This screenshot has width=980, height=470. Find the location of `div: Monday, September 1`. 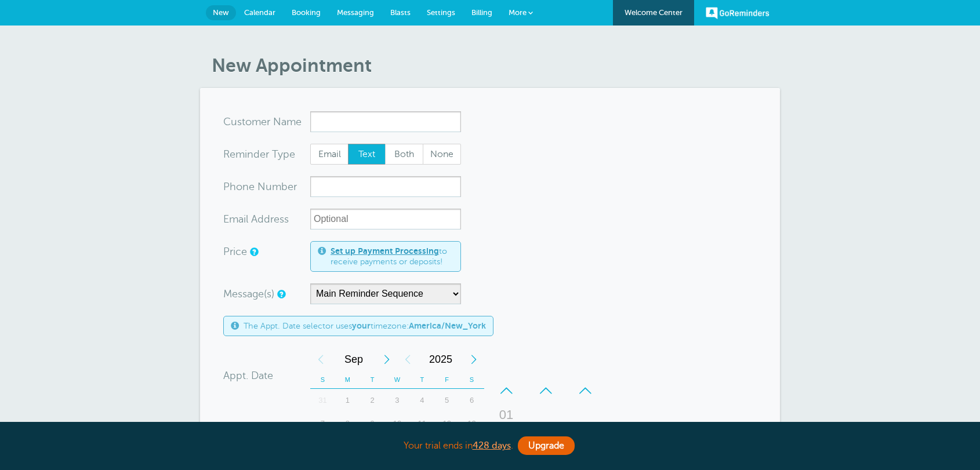

div: Monday, September 1 is located at coordinates (347, 400).